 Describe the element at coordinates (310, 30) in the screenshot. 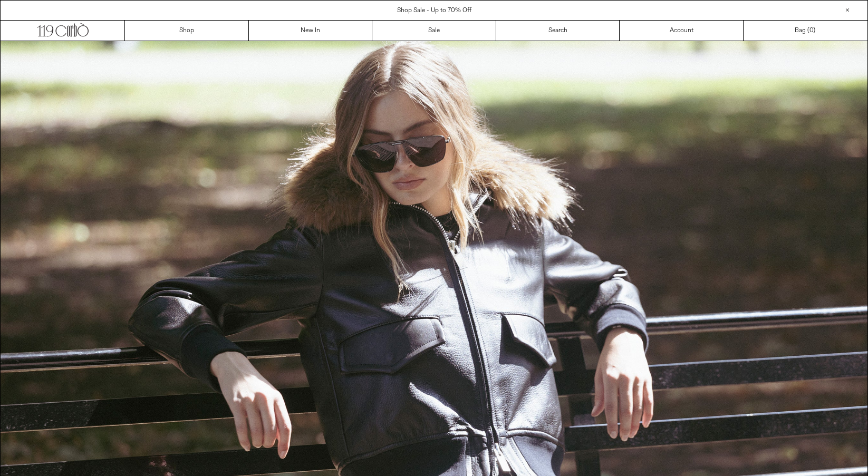

I see `a: New In` at that location.